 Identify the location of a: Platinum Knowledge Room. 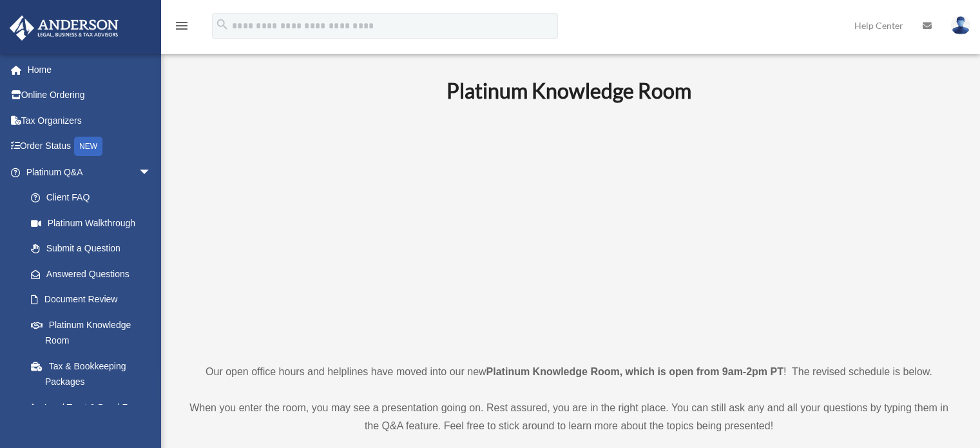
(91, 333).